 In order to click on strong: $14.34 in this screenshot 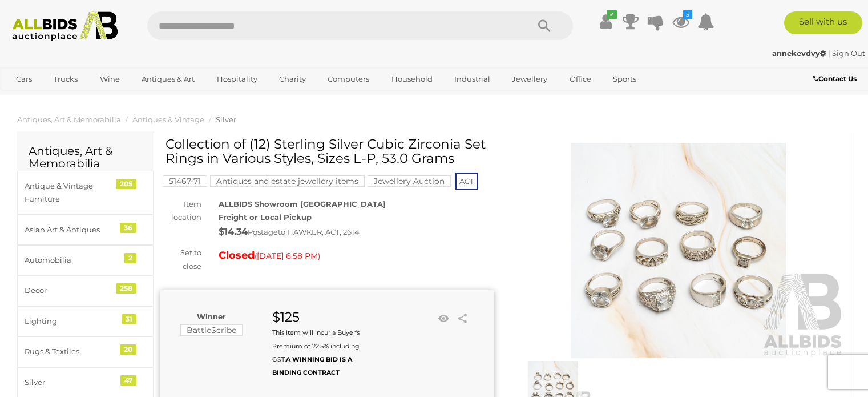, I will do `click(233, 231)`.